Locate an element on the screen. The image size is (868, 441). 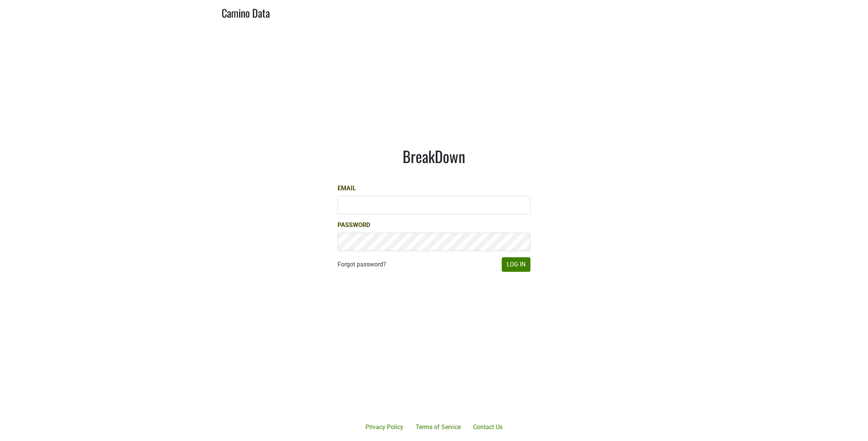
a: Terms of Service is located at coordinates (438, 428).